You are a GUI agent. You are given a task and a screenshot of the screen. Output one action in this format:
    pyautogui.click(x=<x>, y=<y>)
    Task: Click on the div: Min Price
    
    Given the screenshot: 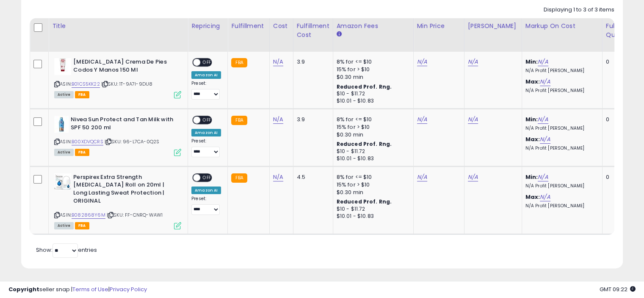 What is the action you would take?
    pyautogui.click(x=439, y=26)
    